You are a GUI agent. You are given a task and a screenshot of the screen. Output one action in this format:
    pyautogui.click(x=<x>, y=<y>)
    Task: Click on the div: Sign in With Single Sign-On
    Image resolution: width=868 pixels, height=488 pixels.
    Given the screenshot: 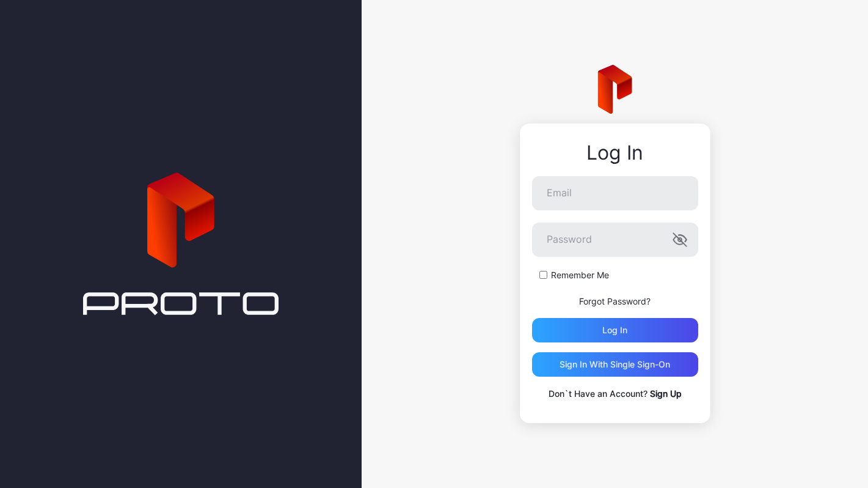 What is the action you would take?
    pyautogui.click(x=614, y=364)
    